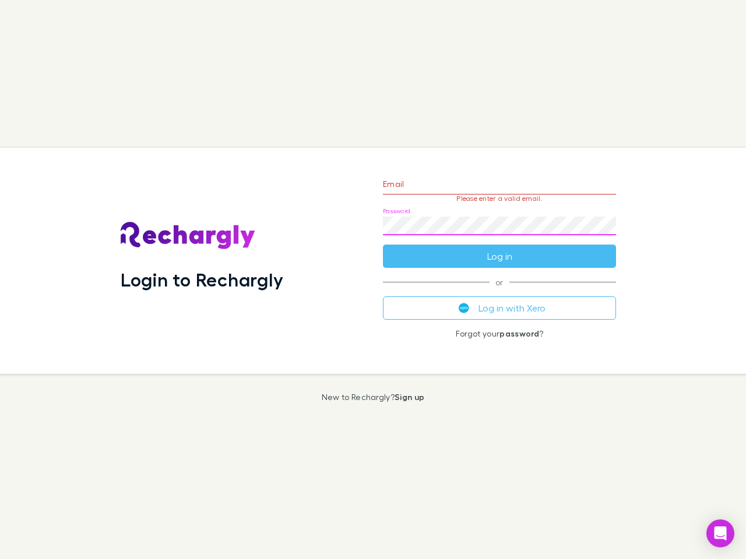  What do you see at coordinates (464, 308) in the screenshot?
I see `img: Xero's logo` at bounding box center [464, 308].